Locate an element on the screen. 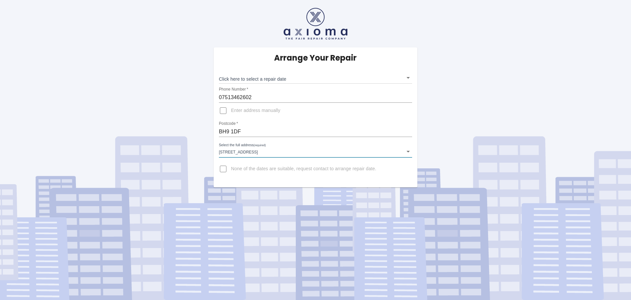 The width and height of the screenshot is (631, 300). label: Select the full address is located at coordinates (242, 145).